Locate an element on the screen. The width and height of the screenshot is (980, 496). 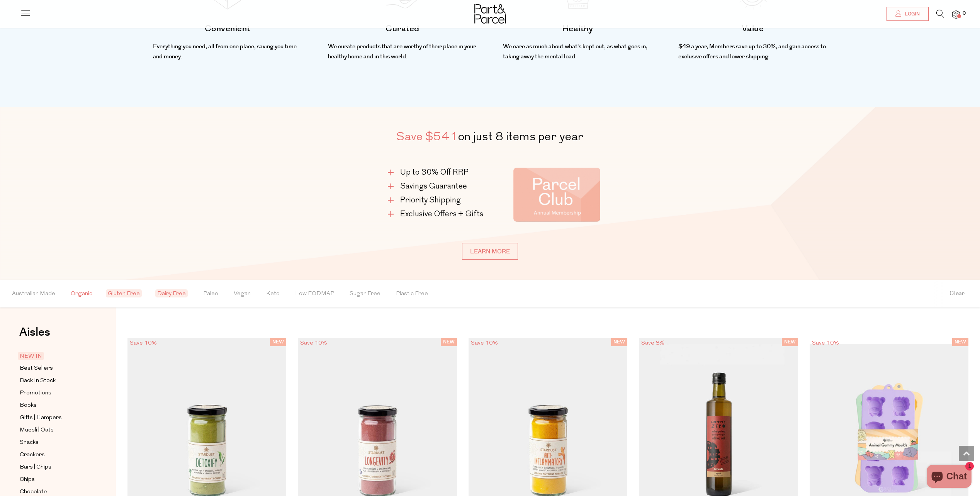
a: Promotions is located at coordinates (55, 393).